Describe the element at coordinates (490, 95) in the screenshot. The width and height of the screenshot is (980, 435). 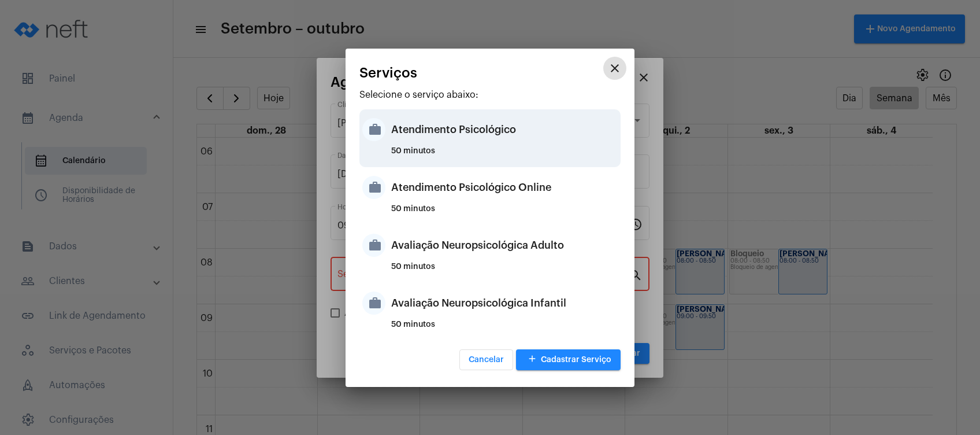
I see `p: Selecione o serviço abaixo:` at that location.